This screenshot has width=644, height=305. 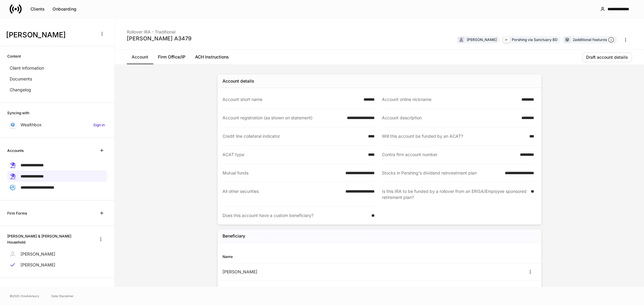 What do you see at coordinates (282, 173) in the screenshot?
I see `div: Mutual funds` at bounding box center [282, 173].